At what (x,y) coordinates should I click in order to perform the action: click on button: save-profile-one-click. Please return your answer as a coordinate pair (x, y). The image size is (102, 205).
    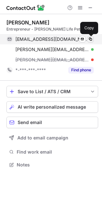
    Looking at the image, I should click on (52, 92).